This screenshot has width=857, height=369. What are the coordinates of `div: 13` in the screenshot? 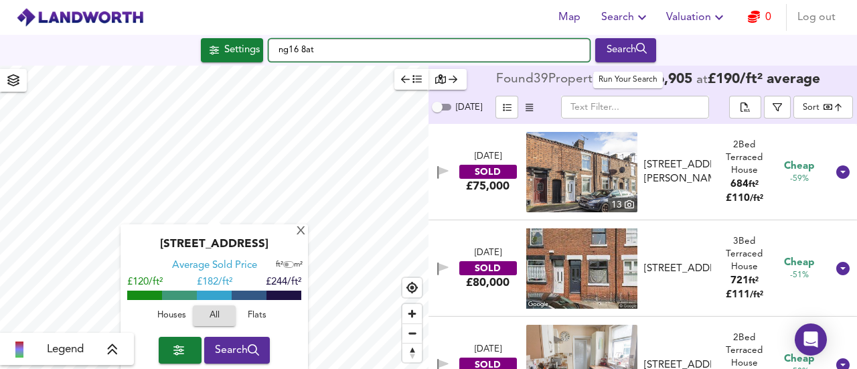 It's located at (623, 205).